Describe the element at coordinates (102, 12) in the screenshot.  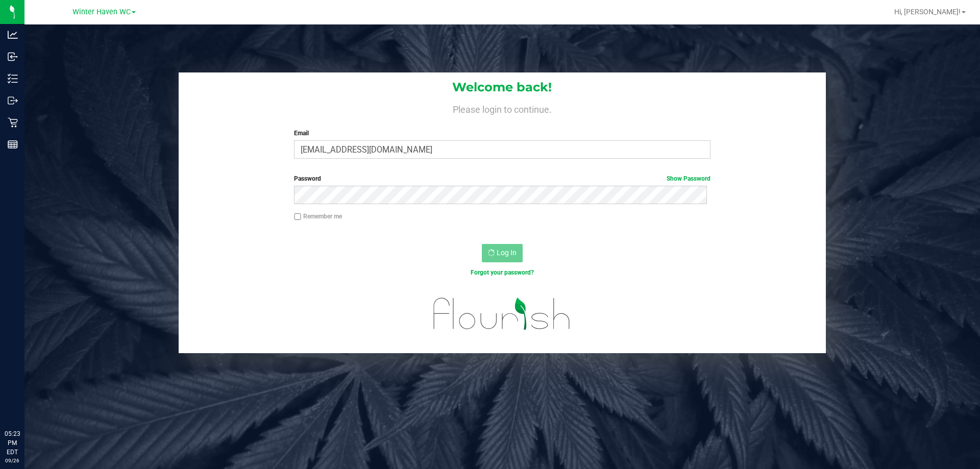
I see `span: Winter Haven WC` at that location.